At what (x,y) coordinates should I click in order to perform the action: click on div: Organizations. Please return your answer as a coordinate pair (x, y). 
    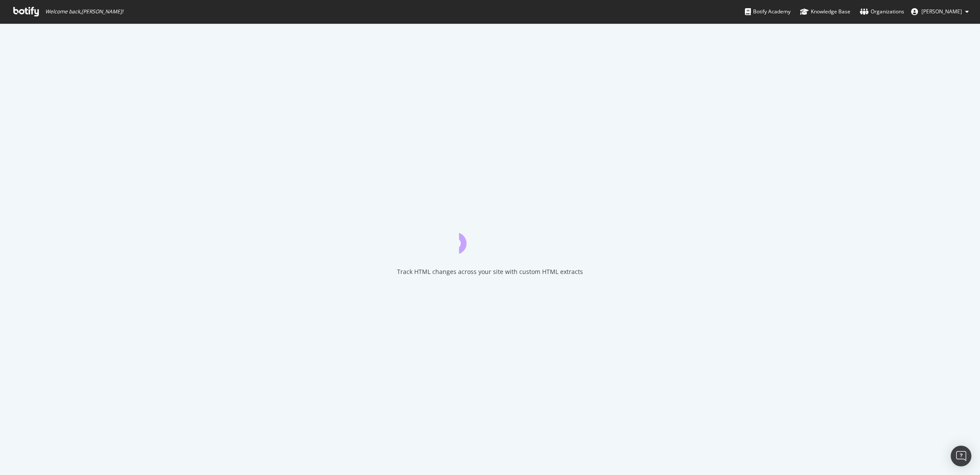
    Looking at the image, I should click on (882, 12).